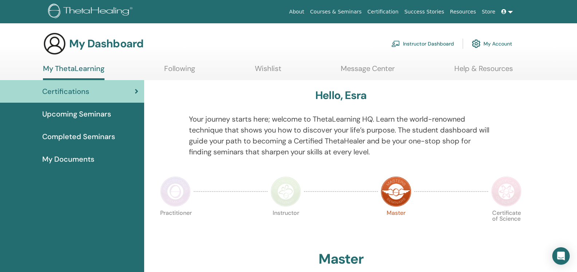 Image resolution: width=577 pixels, height=272 pixels. I want to click on p: Certificate of Science, so click(506, 225).